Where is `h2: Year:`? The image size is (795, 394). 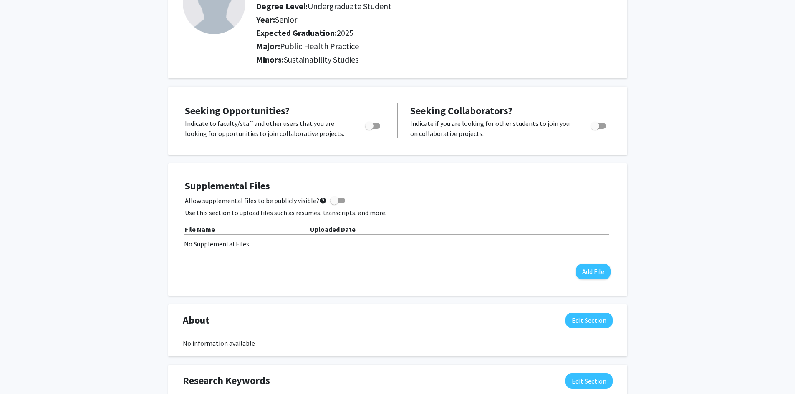
h2: Year: is located at coordinates (405, 20).